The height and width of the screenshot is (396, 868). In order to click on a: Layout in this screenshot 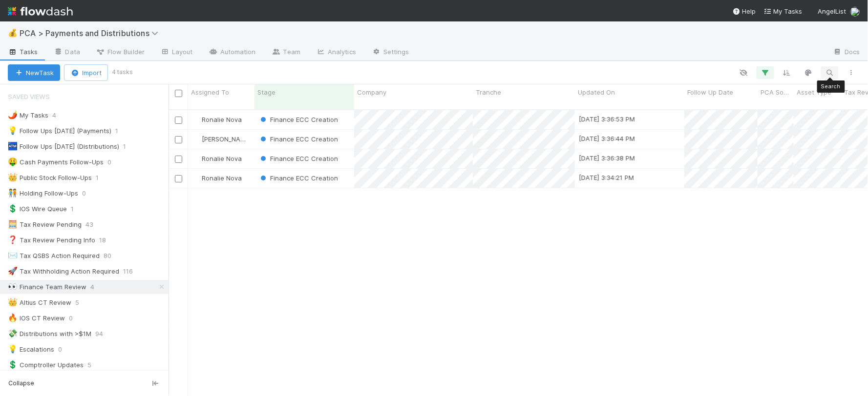, I will do `click(176, 53)`.